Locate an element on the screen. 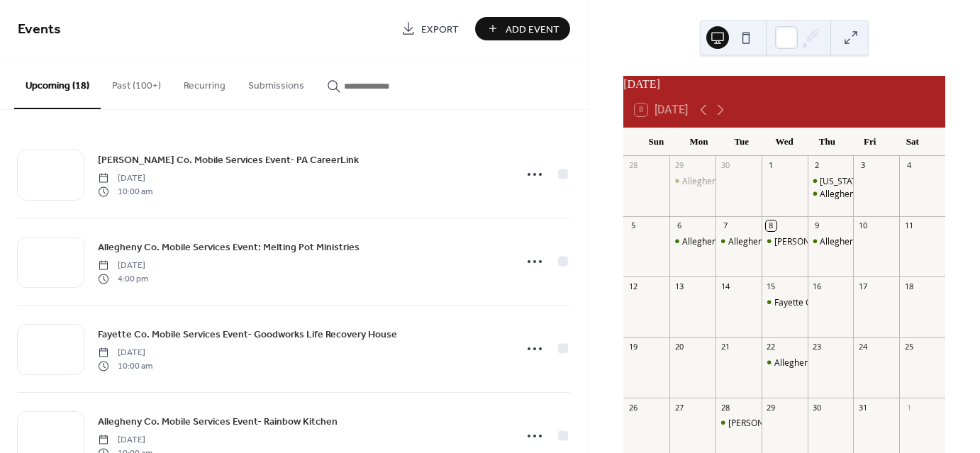 The width and height of the screenshot is (980, 453). div: 8 is located at coordinates (771, 226).